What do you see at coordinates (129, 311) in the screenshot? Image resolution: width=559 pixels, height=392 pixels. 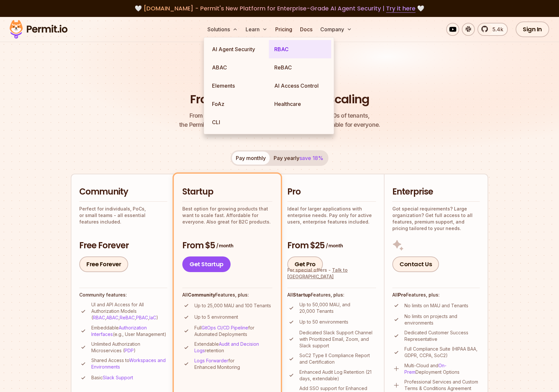 I see `p: UI and API Access for All Authorization Models ( , , , , )` at bounding box center [129, 311].